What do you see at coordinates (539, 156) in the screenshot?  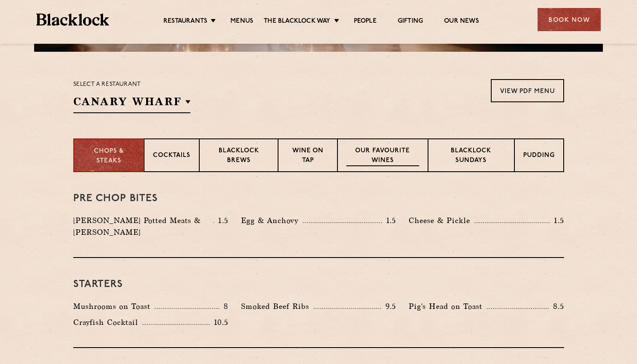 I see `p: Pudding` at bounding box center [539, 156].